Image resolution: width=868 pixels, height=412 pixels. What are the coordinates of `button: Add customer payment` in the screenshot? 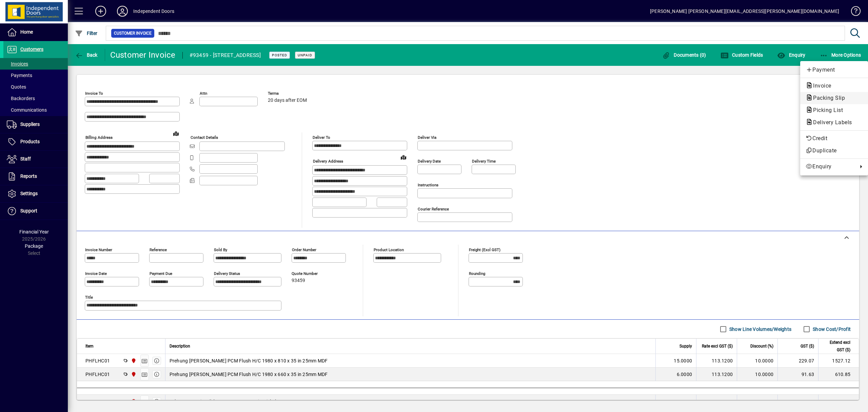 It's located at (834, 70).